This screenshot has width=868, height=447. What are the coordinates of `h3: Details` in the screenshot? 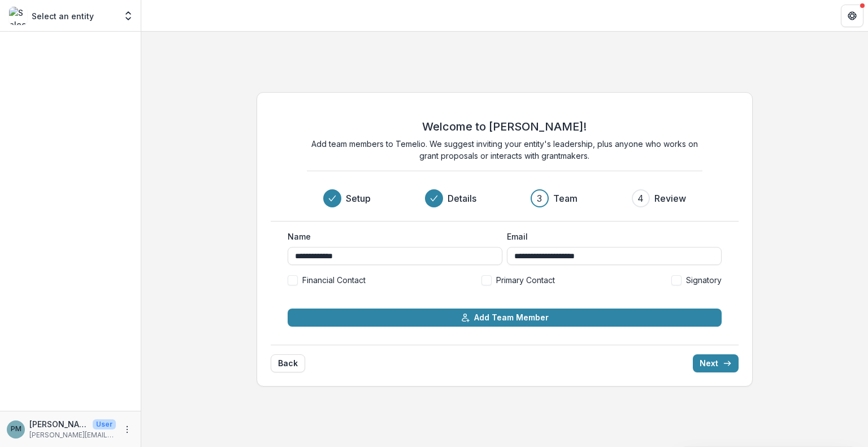 It's located at (462, 199).